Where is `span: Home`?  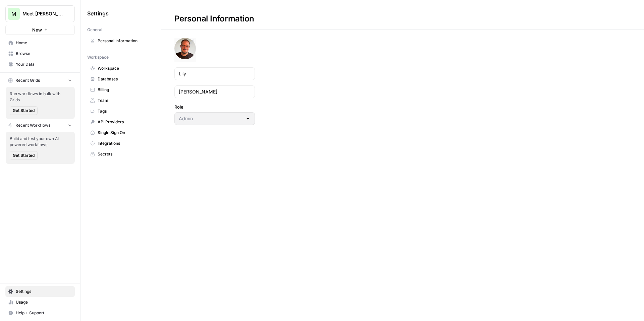
span: Home is located at coordinates (44, 43).